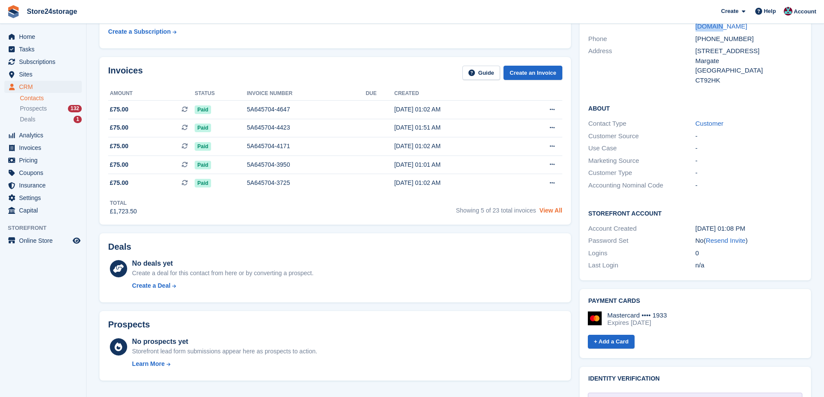  What do you see at coordinates (695, 213) in the screenshot?
I see `h2: Storefront Account` at bounding box center [695, 213].